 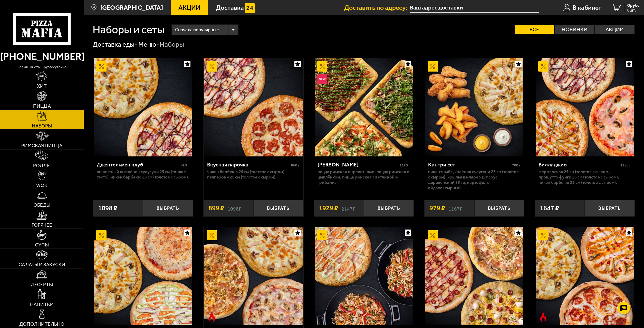 I want to click on span: В кабинет, so click(x=587, y=8).